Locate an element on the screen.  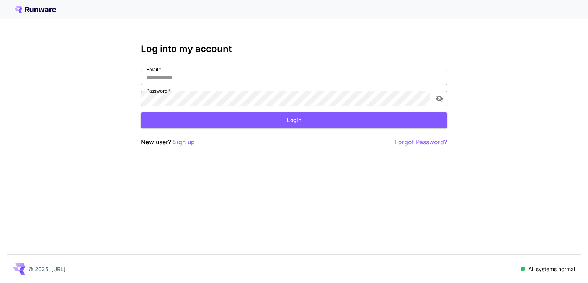
h3: Log into my account is located at coordinates (294, 49).